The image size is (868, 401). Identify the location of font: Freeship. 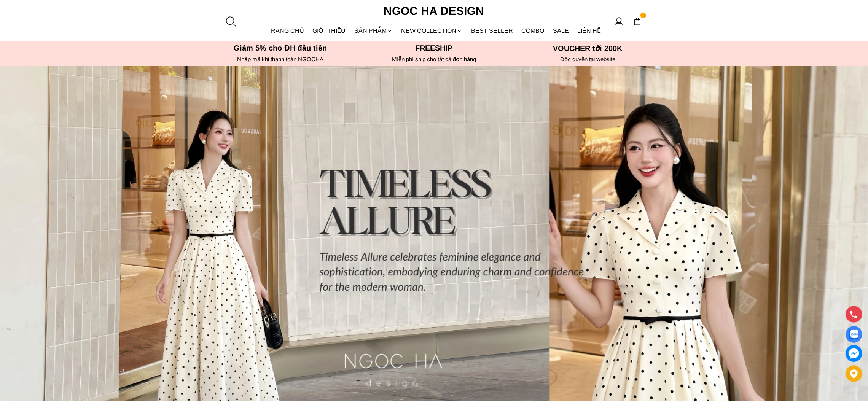
(434, 48).